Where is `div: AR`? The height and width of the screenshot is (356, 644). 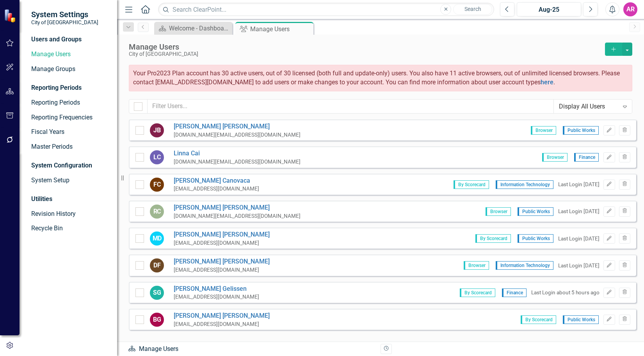
div: AR is located at coordinates (630, 9).